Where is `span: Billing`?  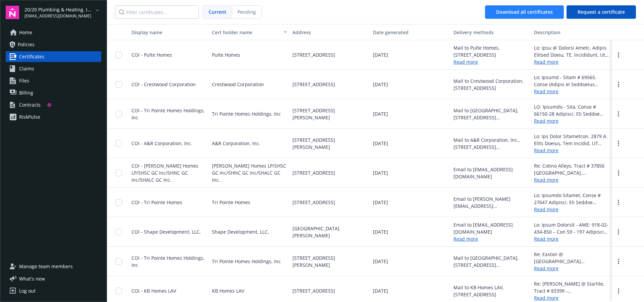
span: Billing is located at coordinates (26, 93).